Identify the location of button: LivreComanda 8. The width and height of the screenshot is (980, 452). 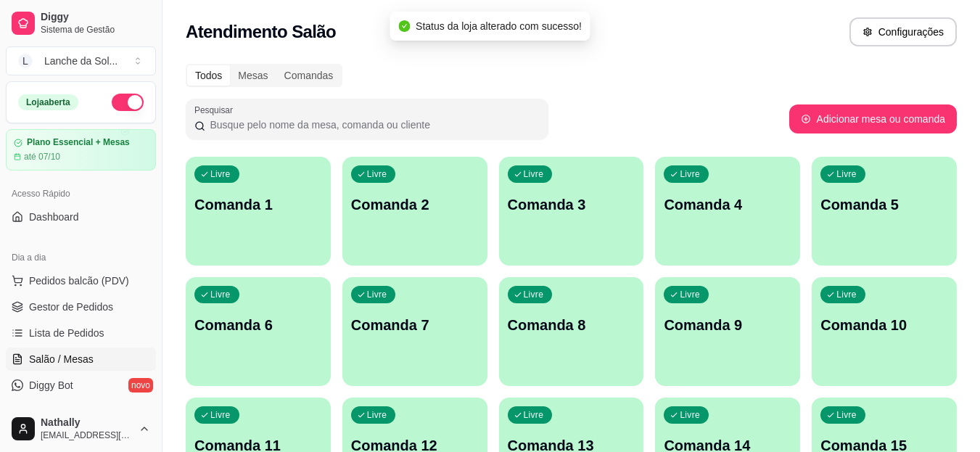
(572, 332).